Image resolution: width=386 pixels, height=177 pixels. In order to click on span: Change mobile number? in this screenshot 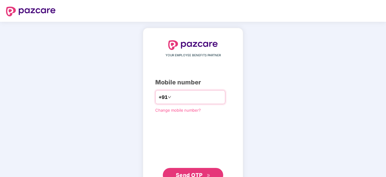, I will do `click(178, 110)`.